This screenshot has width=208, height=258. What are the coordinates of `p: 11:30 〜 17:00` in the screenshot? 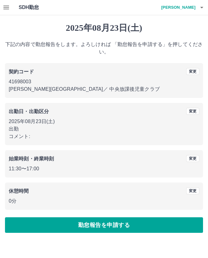 It's located at (104, 169).